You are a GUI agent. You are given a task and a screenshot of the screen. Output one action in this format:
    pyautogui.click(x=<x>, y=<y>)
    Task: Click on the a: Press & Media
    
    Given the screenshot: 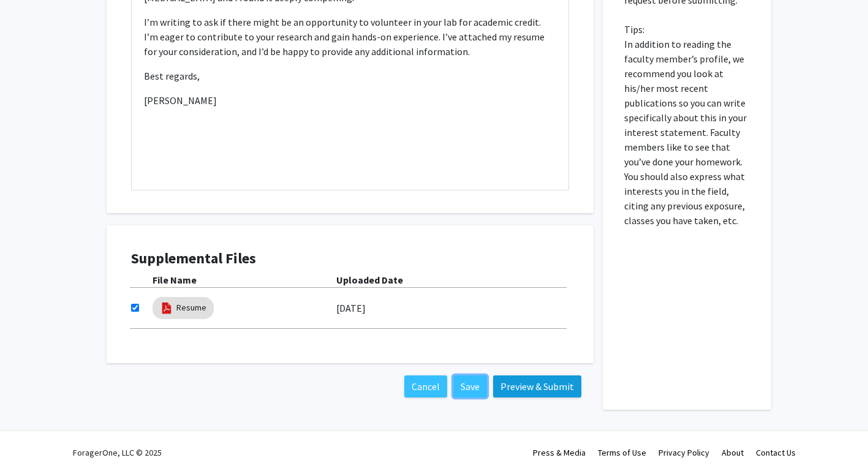 What is the action you would take?
    pyautogui.click(x=560, y=453)
    